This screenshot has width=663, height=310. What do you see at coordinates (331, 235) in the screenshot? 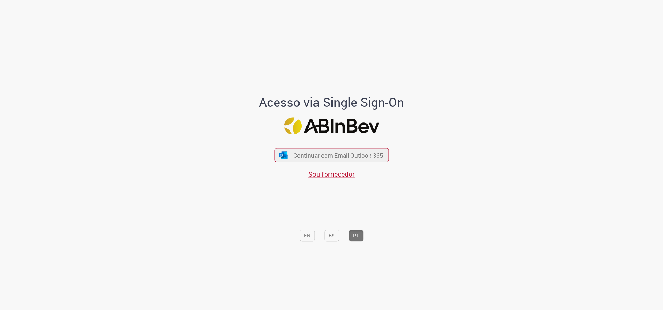
I see `button: ES` at bounding box center [331, 235].